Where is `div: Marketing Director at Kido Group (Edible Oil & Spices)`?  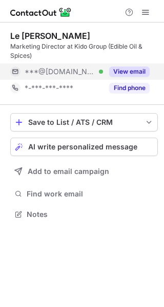 div: Marketing Director at Kido Group (Edible Oil & Spices) is located at coordinates (84, 51).